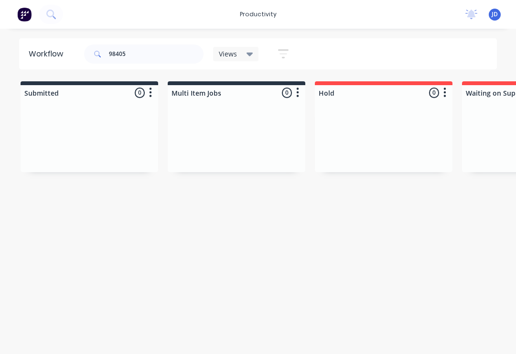  Describe the element at coordinates (494, 14) in the screenshot. I see `span: JD` at that location.